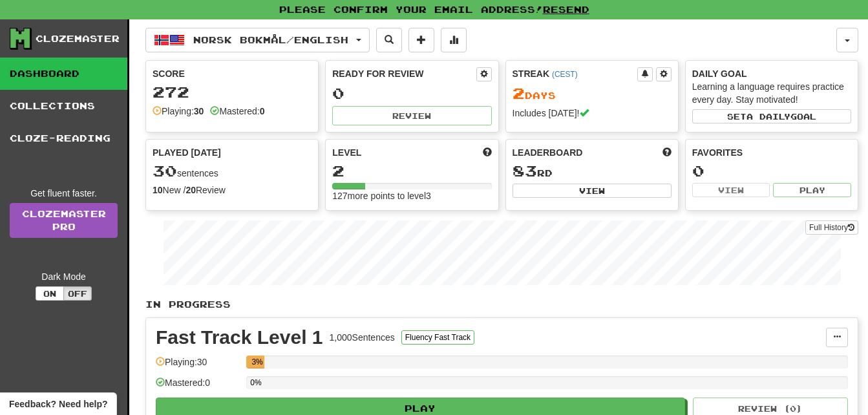 The image size is (868, 415). What do you see at coordinates (772, 93) in the screenshot?
I see `div: Learning a language requires practice every day. Stay motivated!` at bounding box center [772, 93].